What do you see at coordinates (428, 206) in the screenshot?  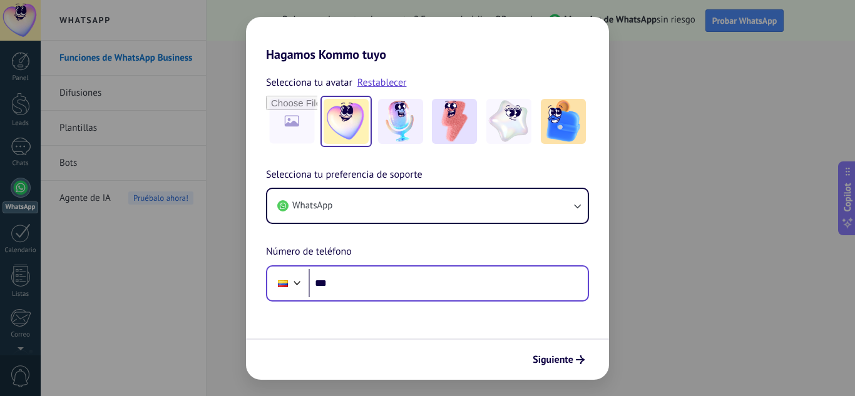 I see `button: WhatsApp` at bounding box center [428, 206].